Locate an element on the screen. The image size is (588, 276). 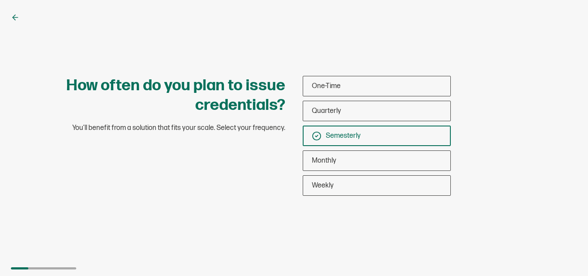
span: Semesterly is located at coordinates (343, 135).